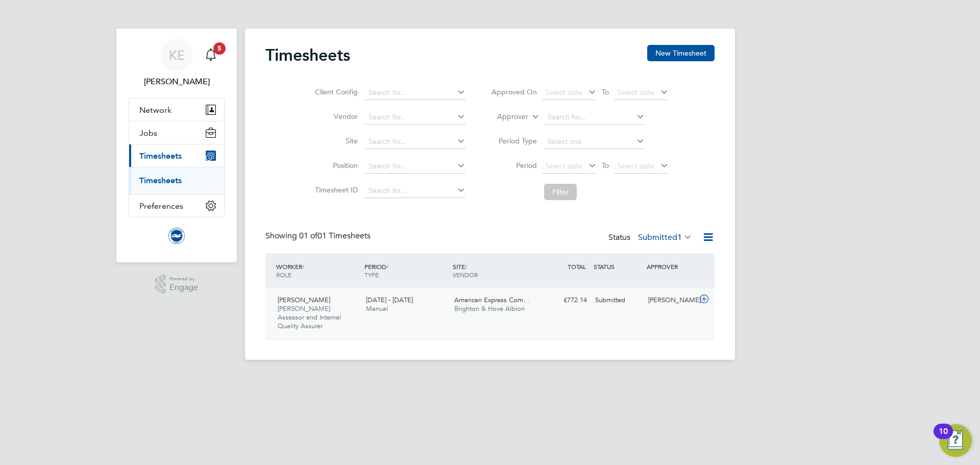  Describe the element at coordinates (334, 236) in the screenshot. I see `span: 01 Timesheets` at that location.